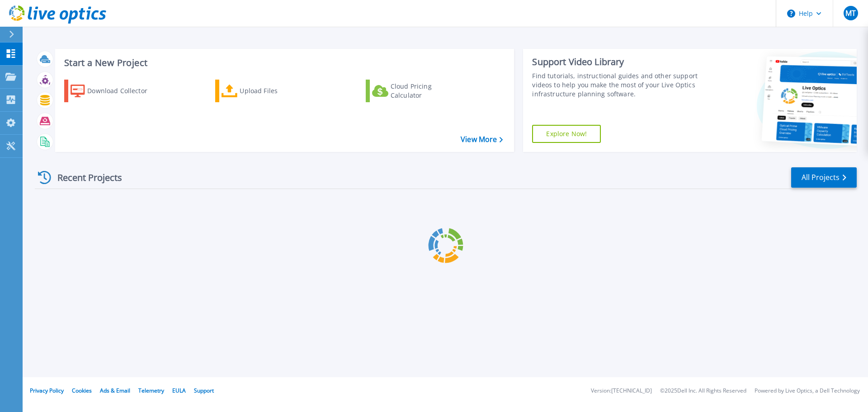 The height and width of the screenshot is (412, 868). What do you see at coordinates (427, 91) in the screenshot?
I see `div: Cloud Pricing Calculator` at bounding box center [427, 91].